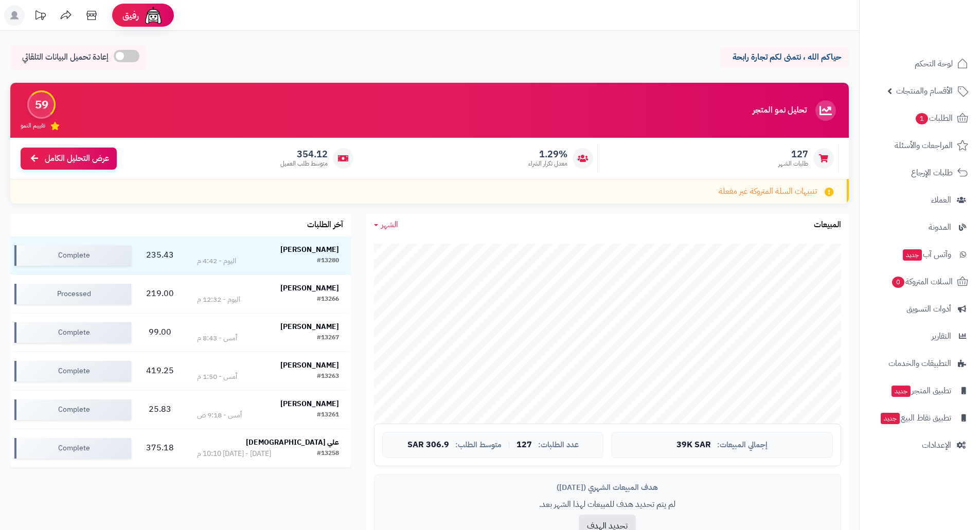 This screenshot has width=980, height=530. Describe the element at coordinates (780, 110) in the screenshot. I see `h3: تحليل نمو المتجر` at that location.